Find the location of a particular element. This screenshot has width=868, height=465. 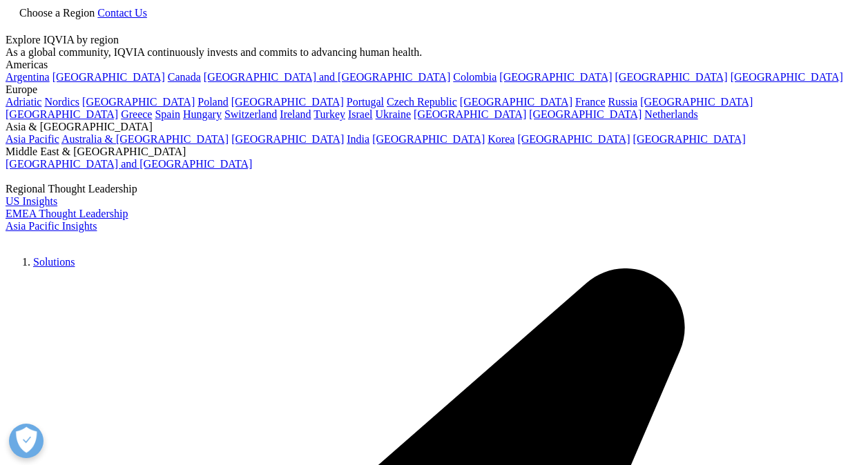

a: Canada is located at coordinates (185, 76).